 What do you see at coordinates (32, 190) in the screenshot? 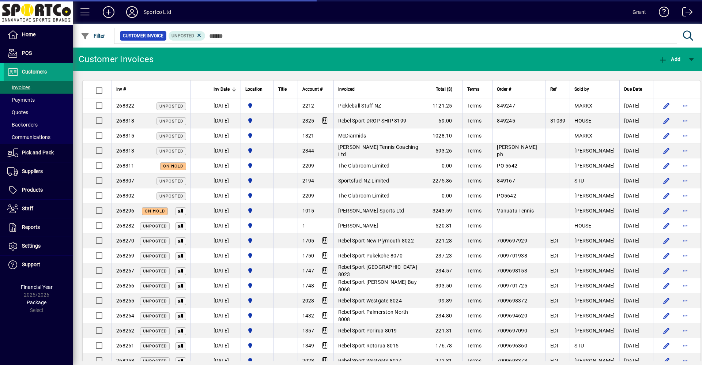
I see `span: Products` at bounding box center [32, 190].